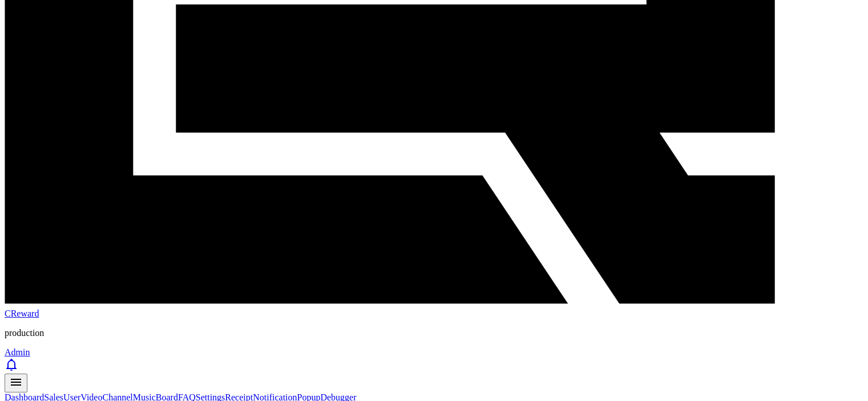 The width and height of the screenshot is (868, 401). What do you see at coordinates (22, 313) in the screenshot?
I see `span: CReward` at bounding box center [22, 313].